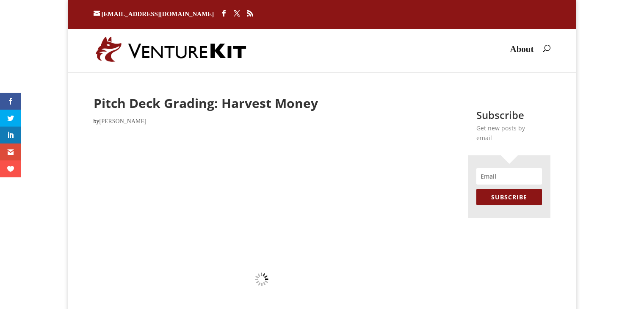  Describe the element at coordinates (509, 133) in the screenshot. I see `p: Get new posts by email` at that location.